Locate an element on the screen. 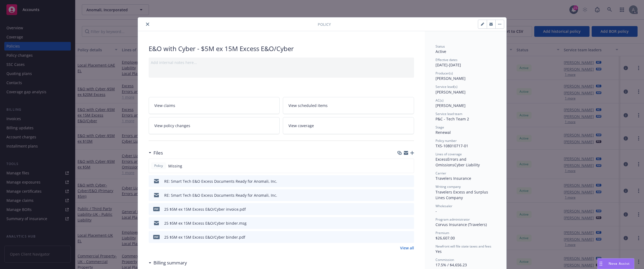  span: AC(s) is located at coordinates (439, 100).